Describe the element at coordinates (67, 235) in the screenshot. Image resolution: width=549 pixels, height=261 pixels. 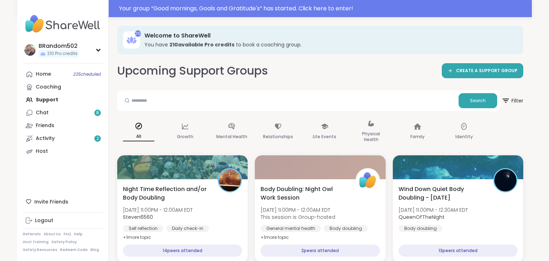
I see `a: FAQ` at that location.